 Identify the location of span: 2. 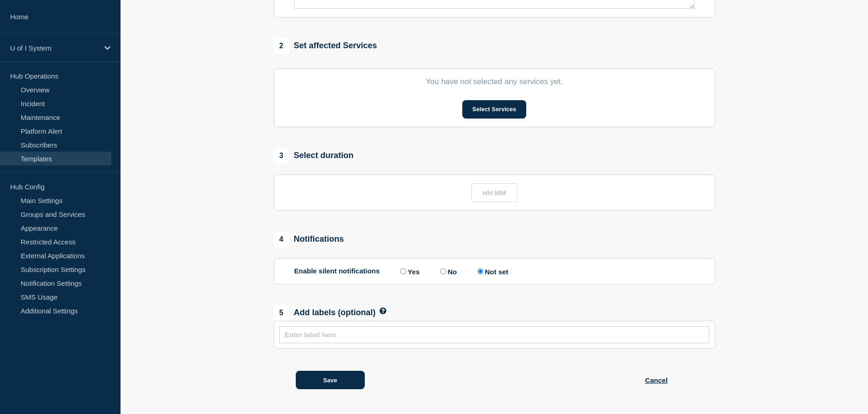
(282, 46).